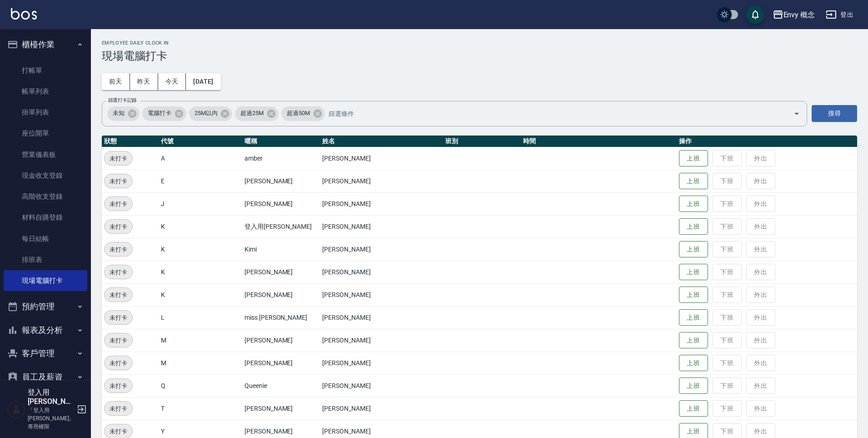  I want to click on div: 未知, so click(123, 114).